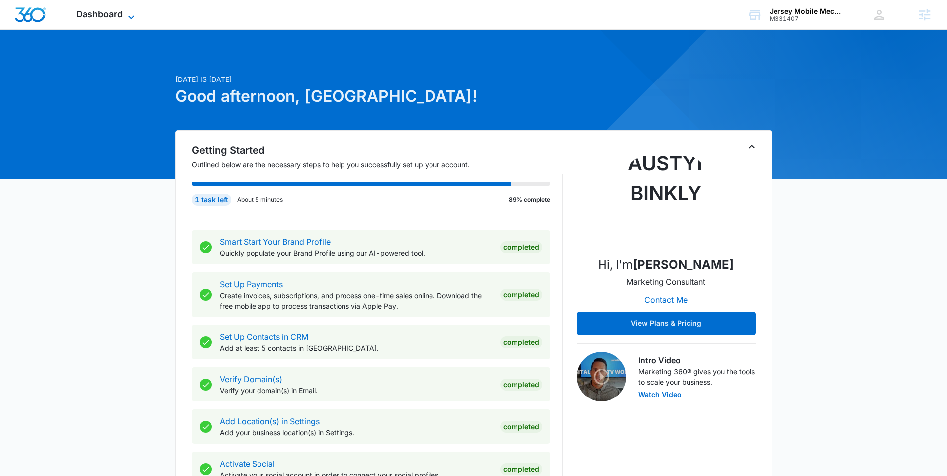 Image resolution: width=947 pixels, height=476 pixels. I want to click on h2: Getting Started, so click(377, 150).